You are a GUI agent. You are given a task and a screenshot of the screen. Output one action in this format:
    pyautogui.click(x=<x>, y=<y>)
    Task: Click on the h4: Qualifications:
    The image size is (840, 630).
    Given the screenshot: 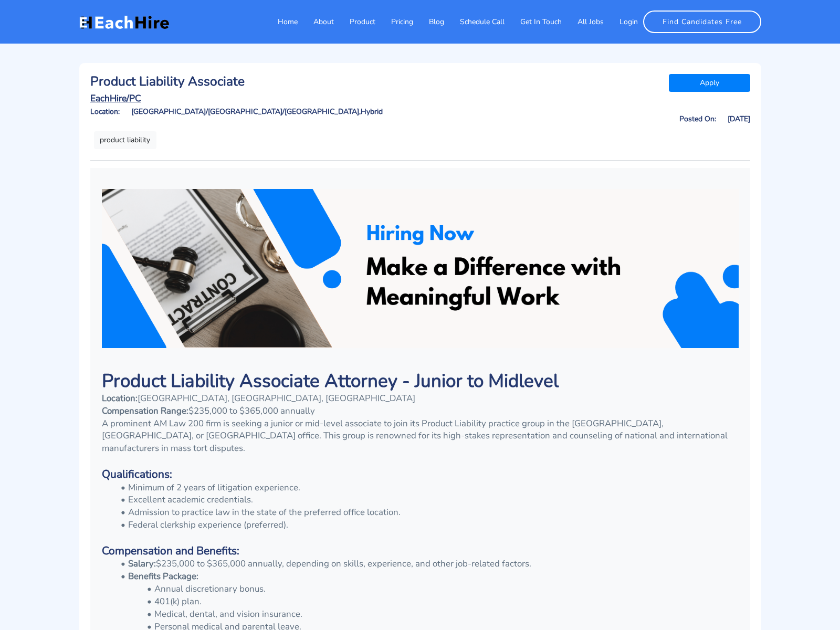 What is the action you would take?
    pyautogui.click(x=420, y=474)
    